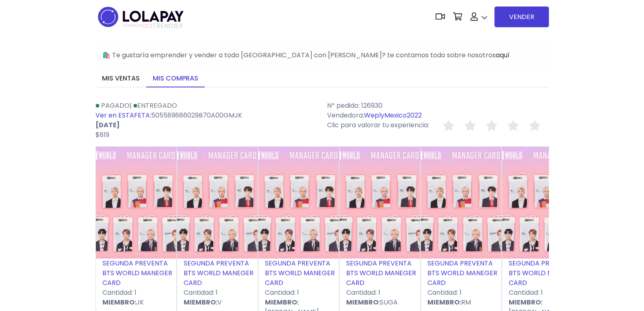 The height and width of the screenshot is (311, 644). What do you see at coordinates (207, 120) in the screenshot?
I see `div: | 505589886029B70A00GMJK` at bounding box center [207, 120].